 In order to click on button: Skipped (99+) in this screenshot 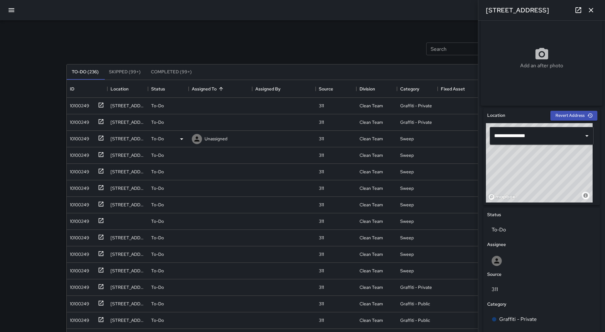, I will do `click(125, 72)`.